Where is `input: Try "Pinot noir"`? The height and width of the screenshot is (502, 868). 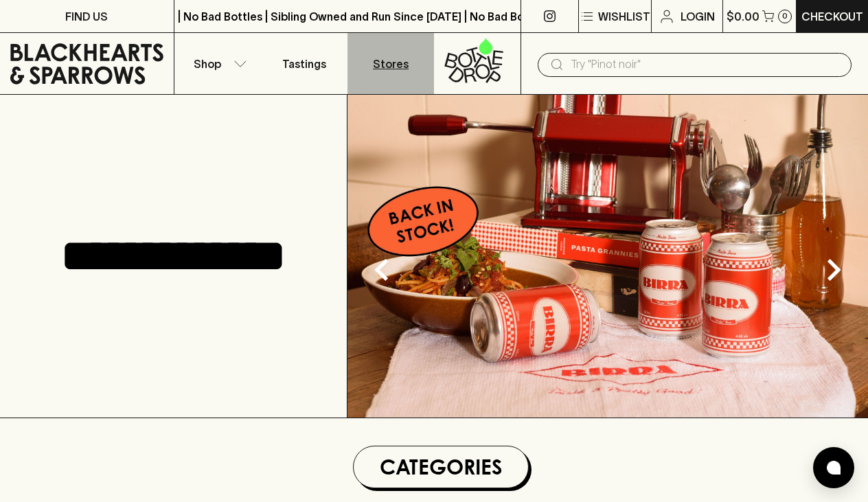 input: Try "Pinot noir" is located at coordinates (705, 64).